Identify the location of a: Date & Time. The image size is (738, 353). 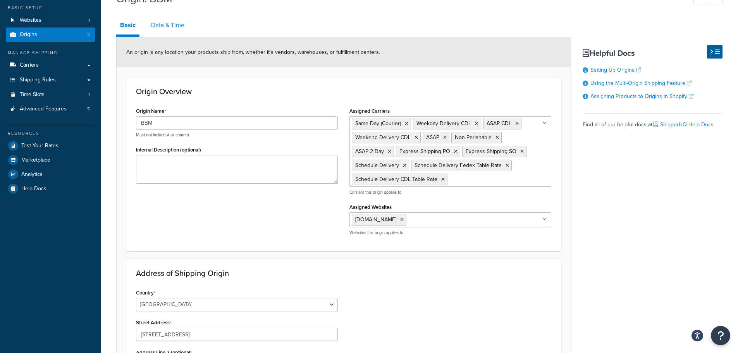
(168, 25).